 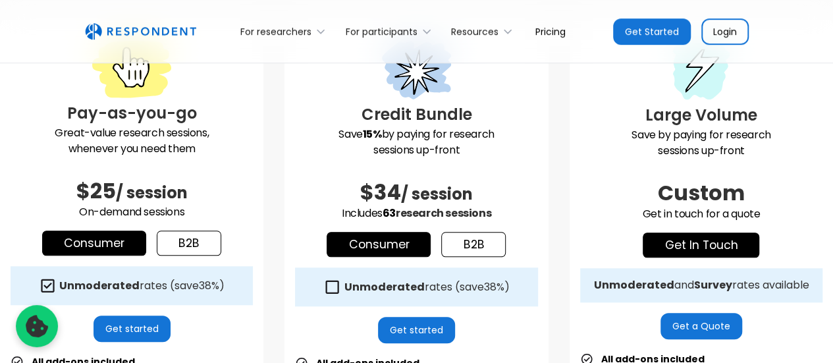 What do you see at coordinates (132, 141) in the screenshot?
I see `p: Great-value research sessions, whenever you need them` at bounding box center [132, 141].